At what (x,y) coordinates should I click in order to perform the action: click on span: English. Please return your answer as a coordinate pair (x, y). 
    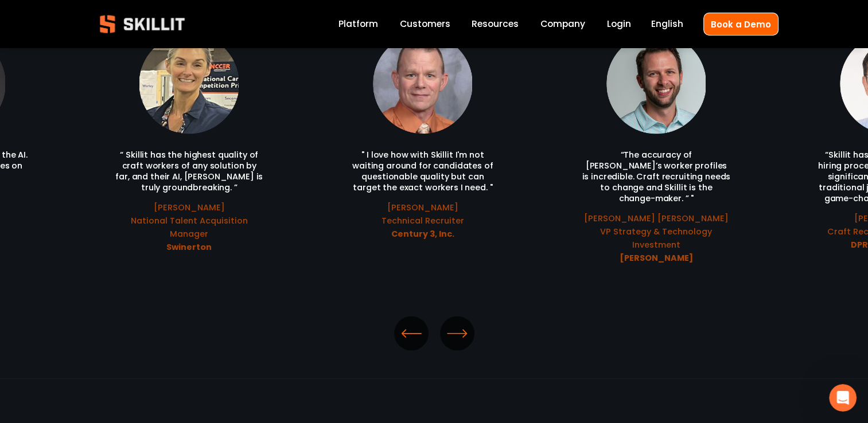
    Looking at the image, I should click on (667, 24).